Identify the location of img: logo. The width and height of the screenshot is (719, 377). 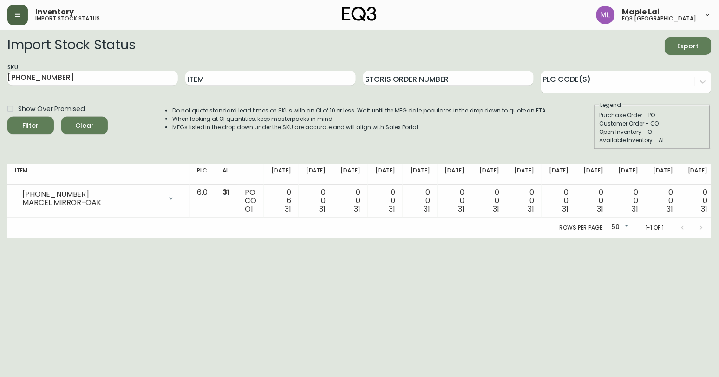
(359, 14).